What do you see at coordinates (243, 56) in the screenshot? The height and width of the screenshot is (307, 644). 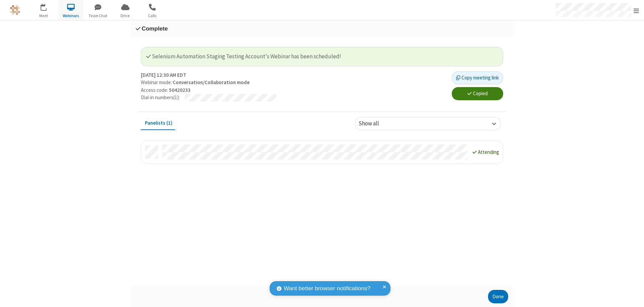 I see `span: Selenium Automation Staging Testing Account's Webinar has been scheduled!` at bounding box center [243, 56].